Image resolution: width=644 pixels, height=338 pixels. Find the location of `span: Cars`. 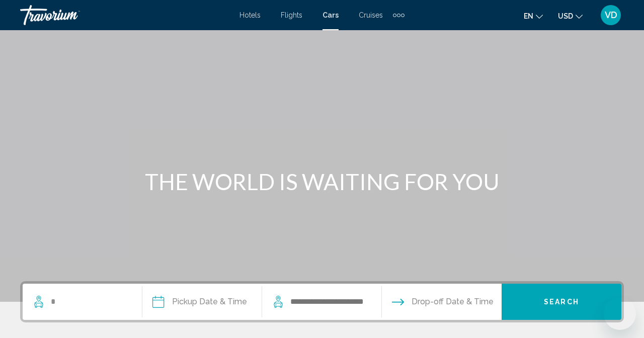

span: Cars is located at coordinates (331, 15).